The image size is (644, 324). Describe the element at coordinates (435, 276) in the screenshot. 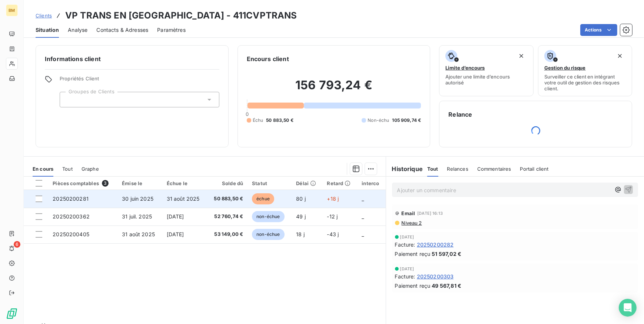

I see `span: 20250200303` at that location.